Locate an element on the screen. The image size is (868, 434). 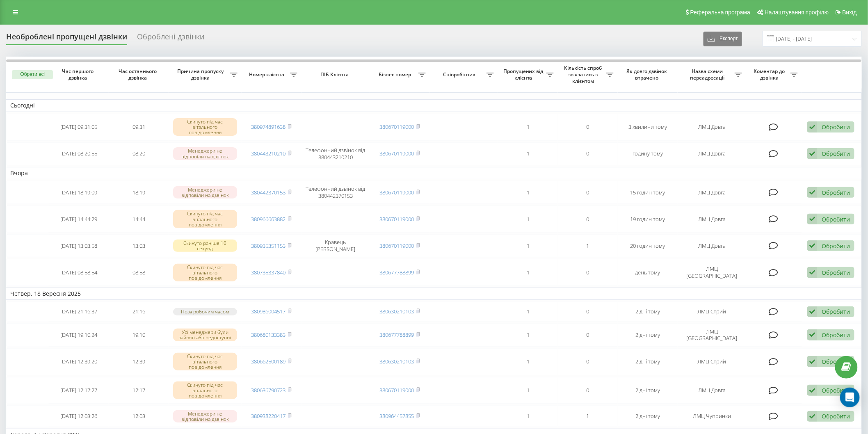
td: 12:39 is located at coordinates (139, 362).